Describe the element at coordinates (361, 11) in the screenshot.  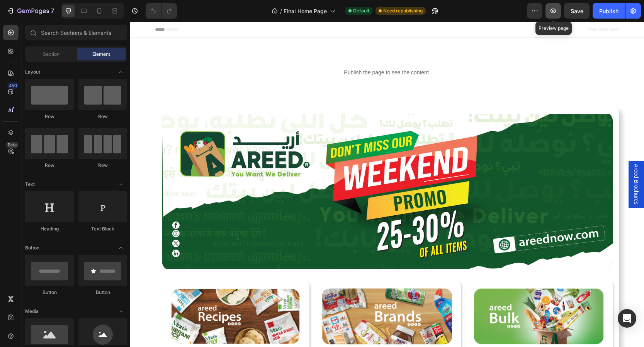
I see `span: Default` at that location.